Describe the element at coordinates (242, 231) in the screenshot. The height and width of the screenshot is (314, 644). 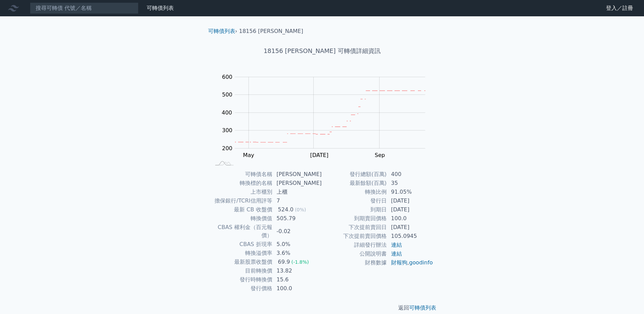
I see `td: CBAS 權利金（百元報價）` at that location.